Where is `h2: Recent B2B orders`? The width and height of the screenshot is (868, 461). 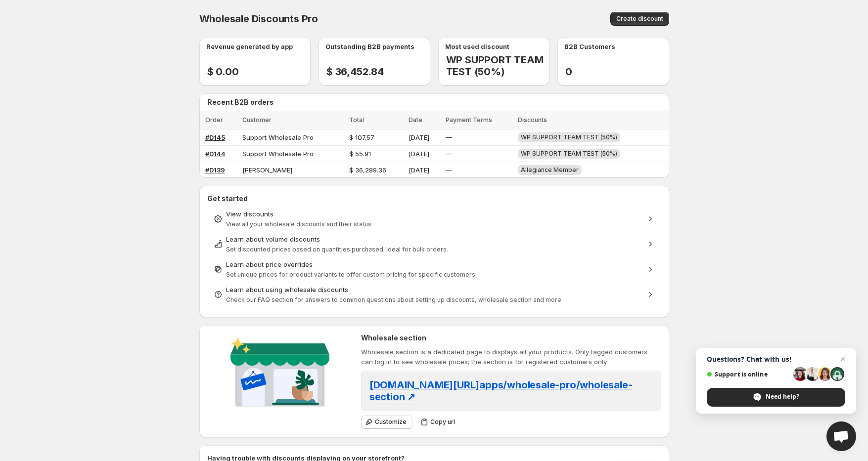 h2: Recent B2B orders is located at coordinates (436, 102).